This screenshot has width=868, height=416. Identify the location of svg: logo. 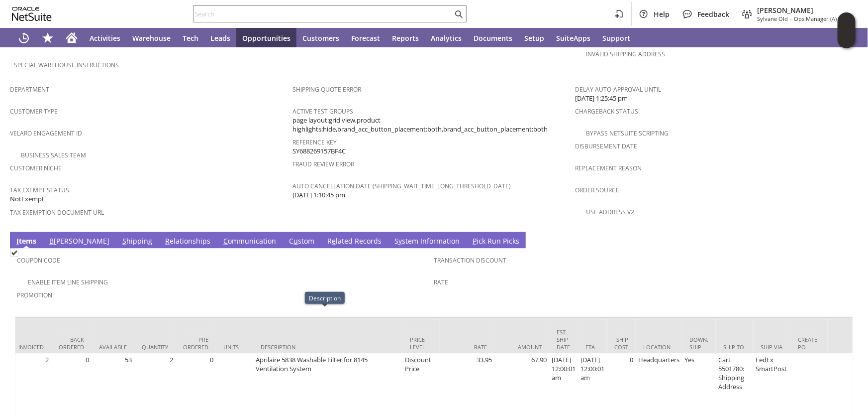
(32, 14).